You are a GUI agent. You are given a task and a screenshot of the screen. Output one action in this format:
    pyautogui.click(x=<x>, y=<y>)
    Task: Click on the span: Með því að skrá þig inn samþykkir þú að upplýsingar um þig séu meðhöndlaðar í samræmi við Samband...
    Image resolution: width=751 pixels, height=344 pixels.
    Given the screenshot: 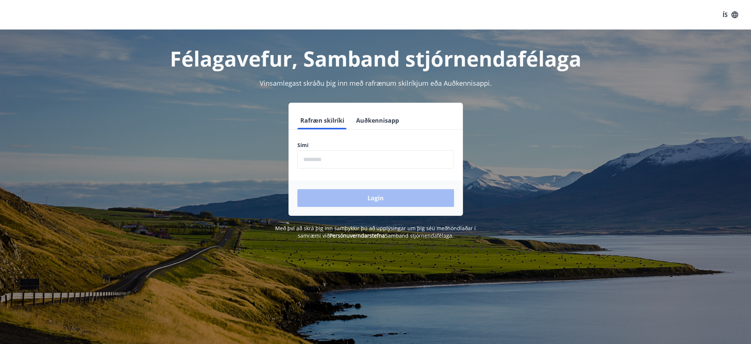 What is the action you would take?
    pyautogui.click(x=375, y=232)
    